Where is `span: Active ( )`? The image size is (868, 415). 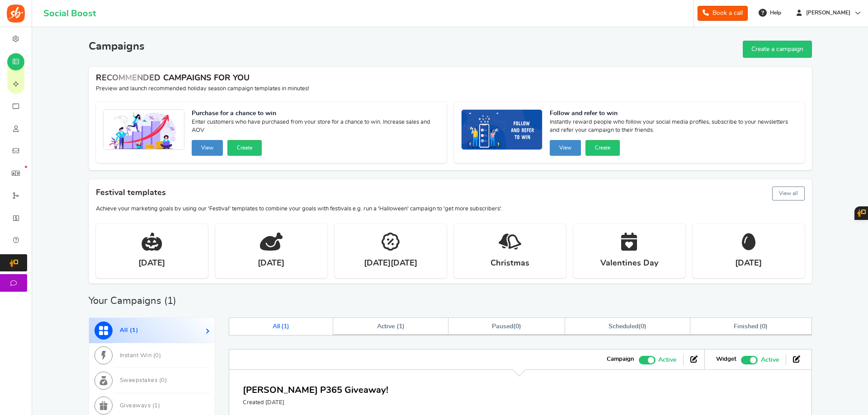 span: Active ( ) is located at coordinates (391, 327).